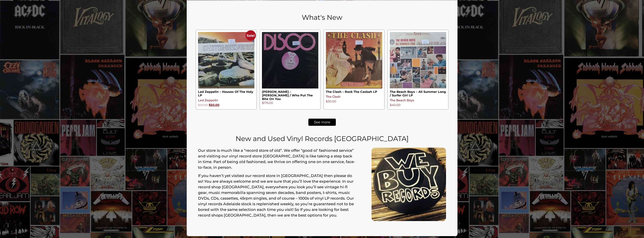  I want to click on h2: The Clash – Rock The Casbah LP, so click(354, 91).